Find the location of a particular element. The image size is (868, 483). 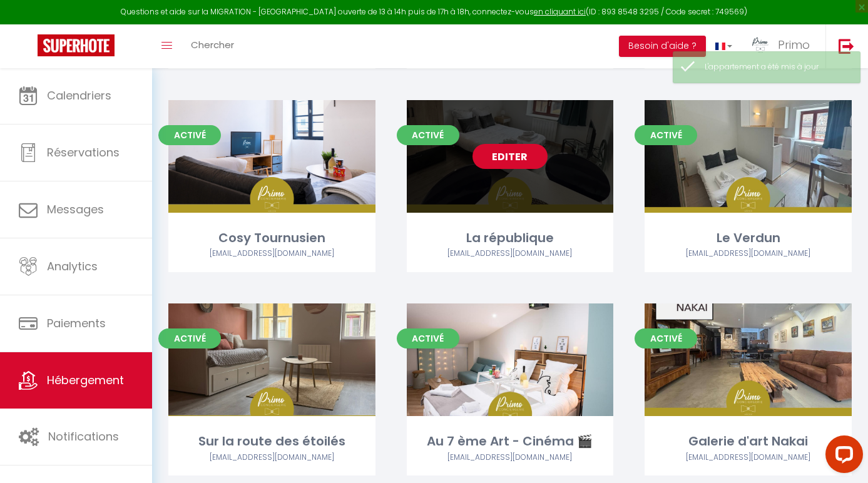

div: Le Verdun is located at coordinates (748, 237).